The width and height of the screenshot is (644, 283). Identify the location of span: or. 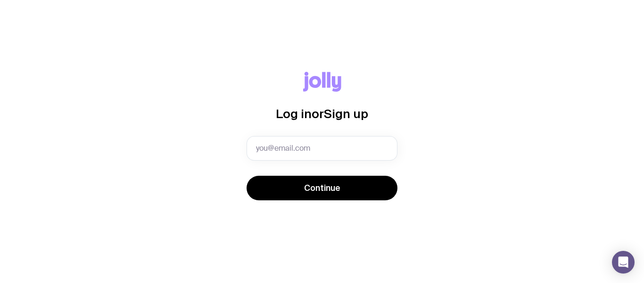
(318, 113).